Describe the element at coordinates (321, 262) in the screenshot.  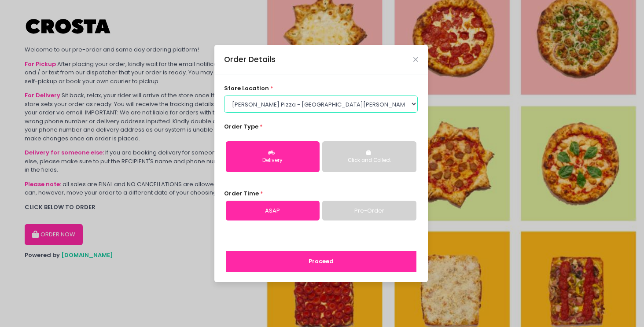
I see `button: Proceed` at that location.